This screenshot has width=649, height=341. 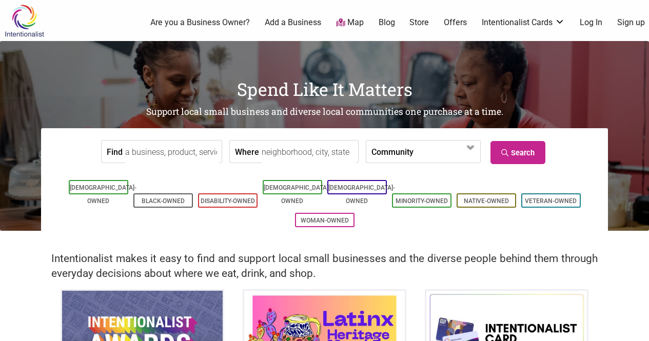 What do you see at coordinates (228, 201) in the screenshot?
I see `a: Disability-Owned` at bounding box center [228, 201].